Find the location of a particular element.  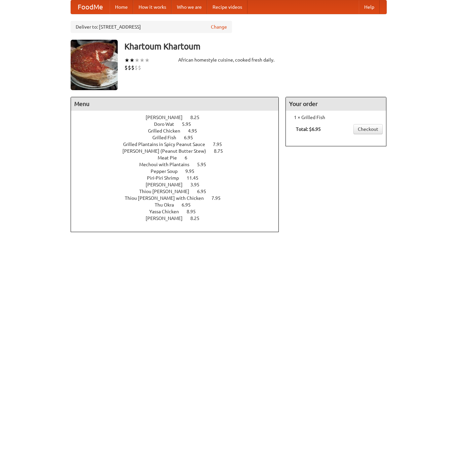

span: Yassa Chicken is located at coordinates (168, 212).